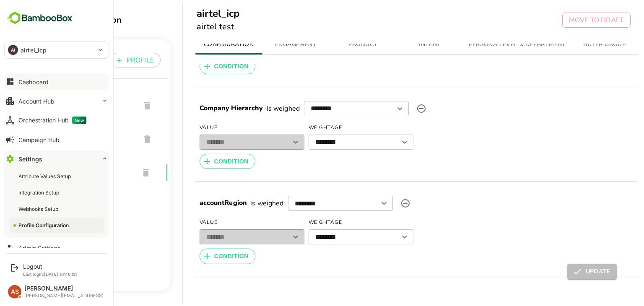 Image resolution: width=644 pixels, height=306 pixels. Describe the element at coordinates (57, 50) in the screenshot. I see `div: AIairtel_icp` at that location.